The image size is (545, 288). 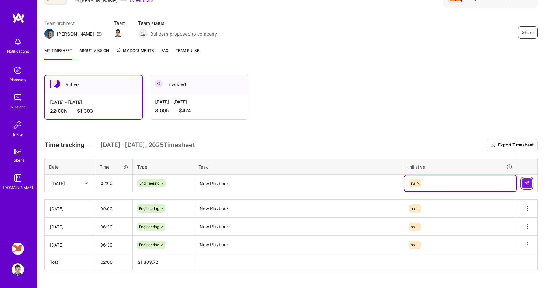 I want to click on span: Team architect, so click(x=73, y=23).